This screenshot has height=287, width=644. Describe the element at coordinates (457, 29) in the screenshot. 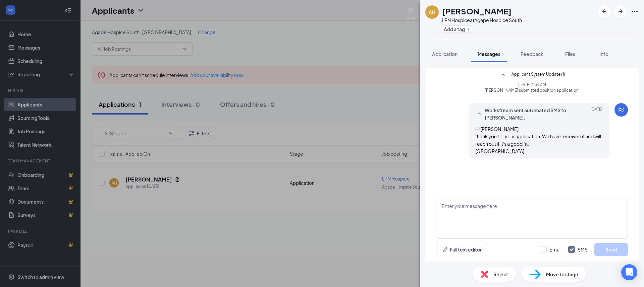

I see `button: PlusAdd a tag` at that location.